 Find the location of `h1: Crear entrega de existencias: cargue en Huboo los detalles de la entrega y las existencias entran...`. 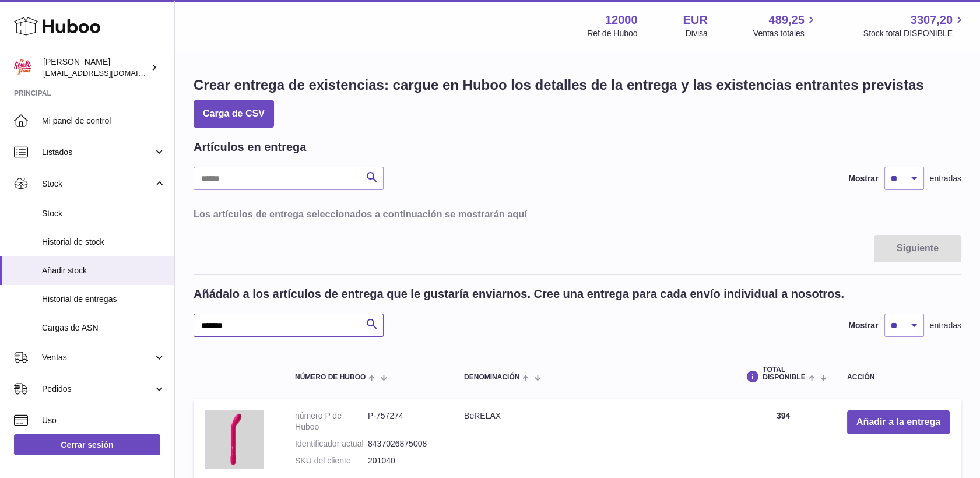

h1: Crear entrega de existencias: cargue en Huboo los detalles de la entrega y las existencias entran... is located at coordinates (558, 85).